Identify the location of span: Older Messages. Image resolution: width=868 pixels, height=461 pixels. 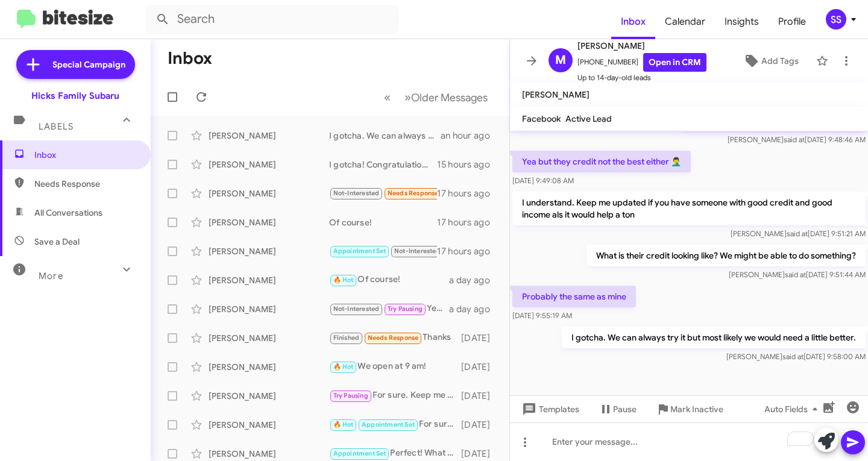
(449, 98).